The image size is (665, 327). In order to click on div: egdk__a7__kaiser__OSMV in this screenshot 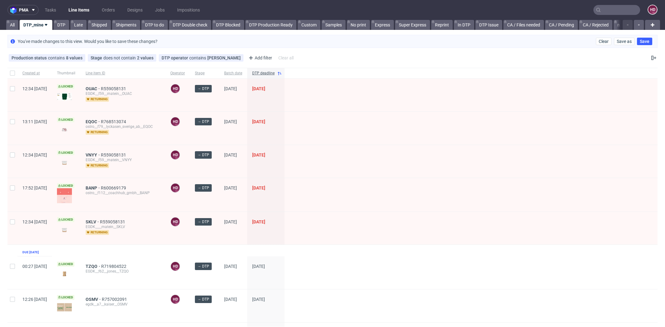, I will do `click(123, 304)`.